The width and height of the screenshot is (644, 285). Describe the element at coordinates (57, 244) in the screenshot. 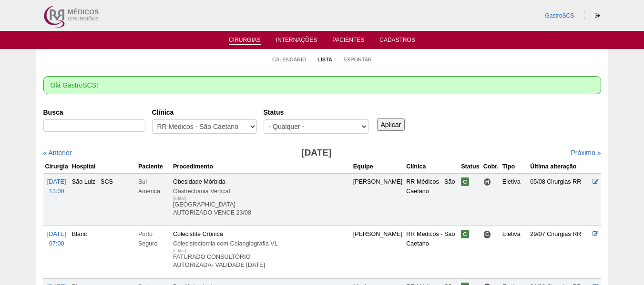

I see `span: 07:00` at that location.